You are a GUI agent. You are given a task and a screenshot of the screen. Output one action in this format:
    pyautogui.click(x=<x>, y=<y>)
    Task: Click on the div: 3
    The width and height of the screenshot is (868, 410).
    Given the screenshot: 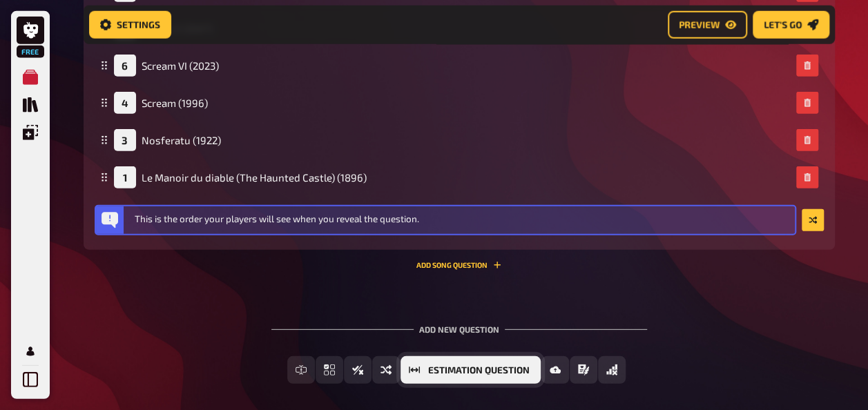 What is the action you would take?
    pyautogui.click(x=125, y=140)
    